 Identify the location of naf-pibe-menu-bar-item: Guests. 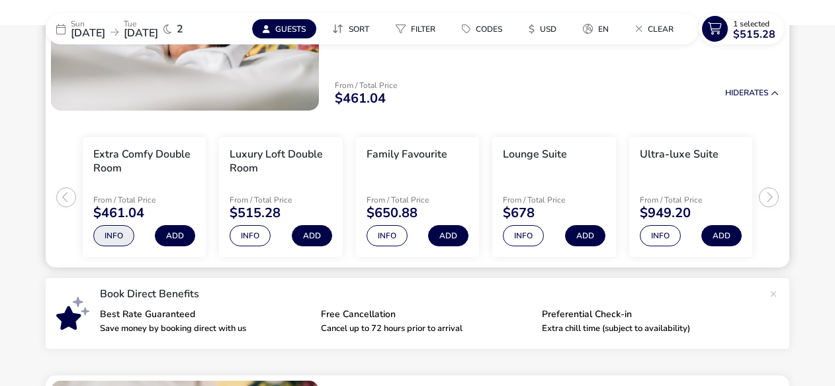
(287, 28).